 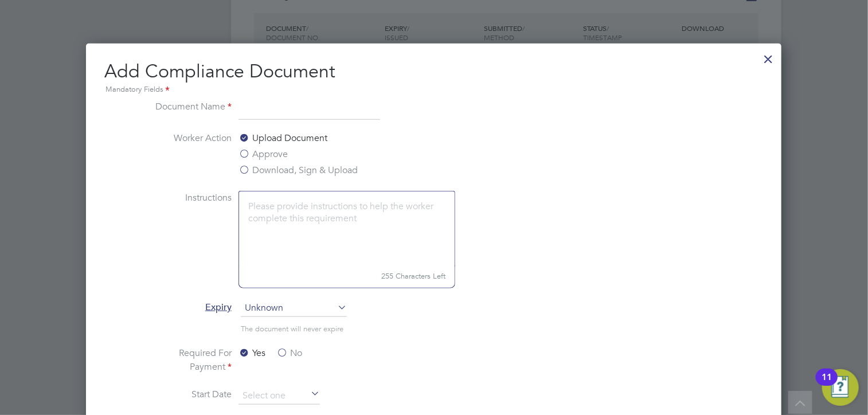 I want to click on button: Open Resource Center, 11 new notifications, so click(x=841, y=388).